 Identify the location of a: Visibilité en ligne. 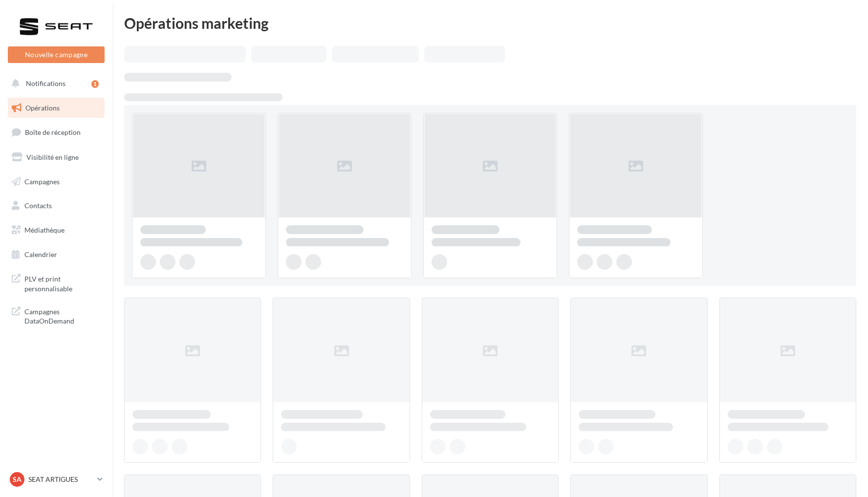
(56, 157).